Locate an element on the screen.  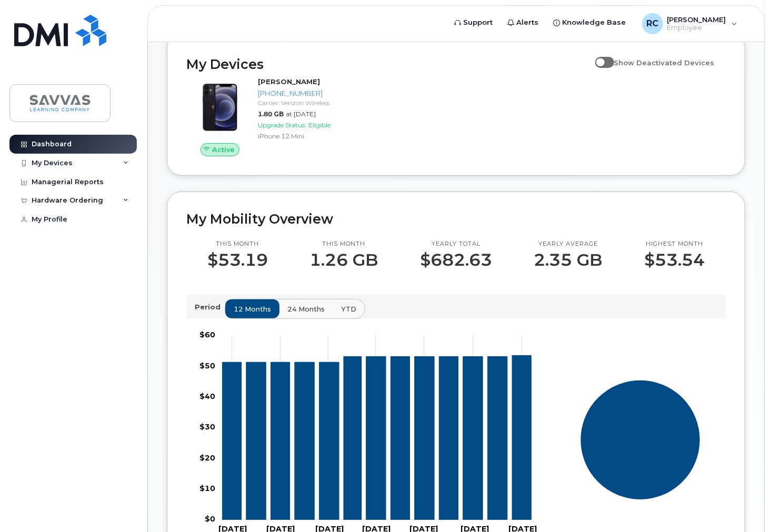
tspan: $60 is located at coordinates (208, 334).